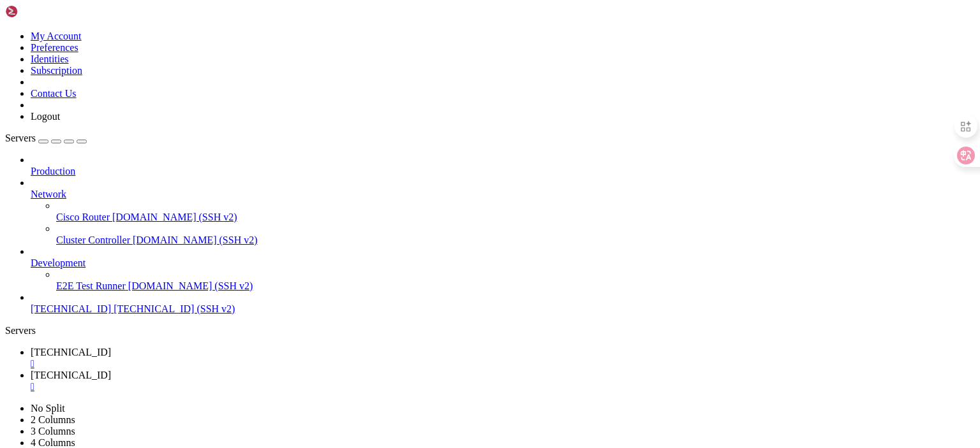 The height and width of the screenshot is (448, 980). What do you see at coordinates (53, 431) in the screenshot?
I see `a: 3 Columns` at bounding box center [53, 431].